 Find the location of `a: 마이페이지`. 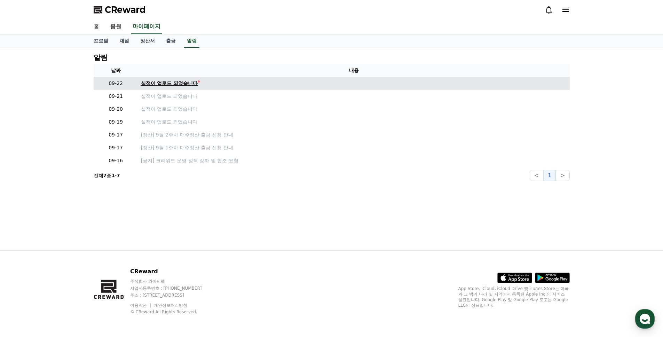

a: 마이페이지 is located at coordinates (146, 27).